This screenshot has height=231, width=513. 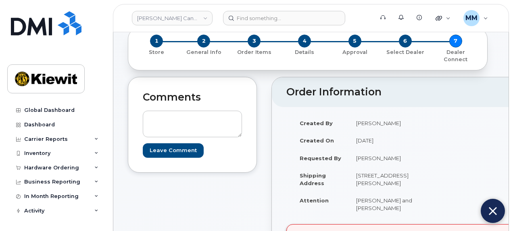 I want to click on a: 5 Approval, so click(x=354, y=52).